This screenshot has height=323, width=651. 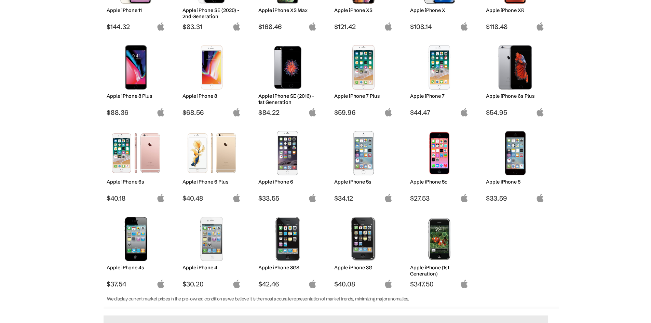 I want to click on span: $88.36, so click(x=136, y=112).